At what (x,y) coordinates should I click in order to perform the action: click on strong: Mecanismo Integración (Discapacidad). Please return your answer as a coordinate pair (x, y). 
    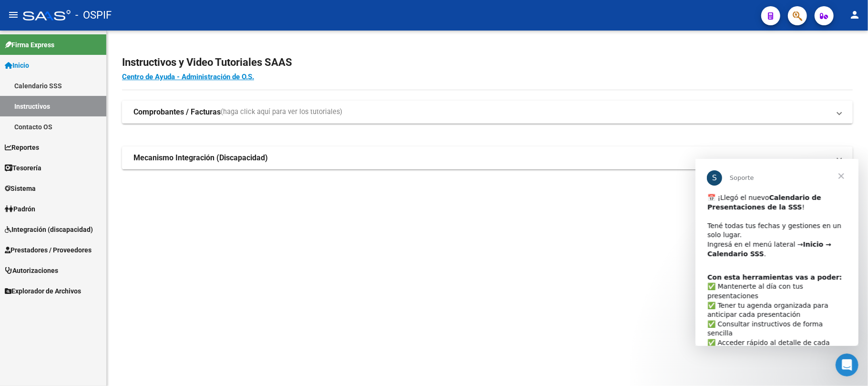
    Looking at the image, I should click on (201, 158).